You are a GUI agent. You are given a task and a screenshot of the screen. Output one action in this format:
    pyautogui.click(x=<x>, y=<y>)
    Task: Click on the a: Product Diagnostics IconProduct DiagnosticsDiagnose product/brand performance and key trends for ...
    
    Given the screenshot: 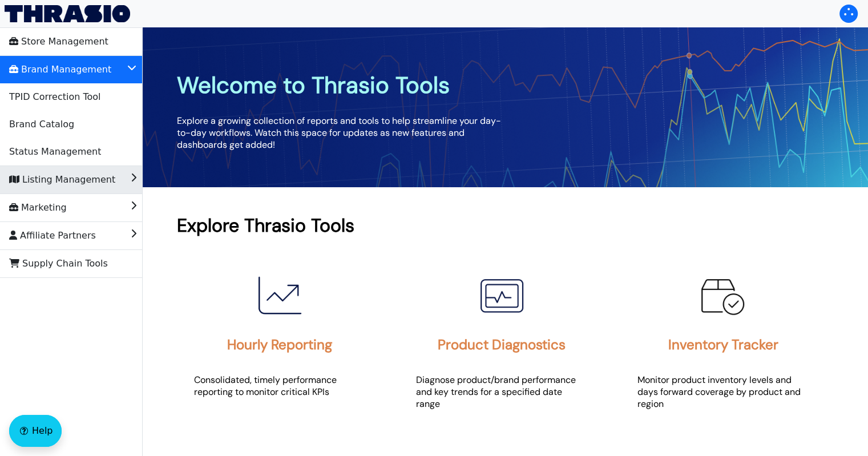 What is the action you would take?
    pyautogui.click(x=508, y=343)
    